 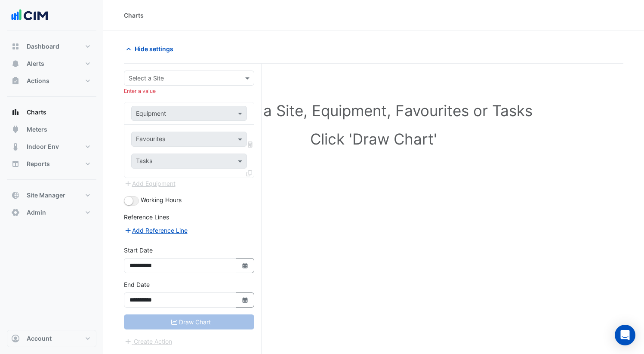 I want to click on label: End Date, so click(x=137, y=284).